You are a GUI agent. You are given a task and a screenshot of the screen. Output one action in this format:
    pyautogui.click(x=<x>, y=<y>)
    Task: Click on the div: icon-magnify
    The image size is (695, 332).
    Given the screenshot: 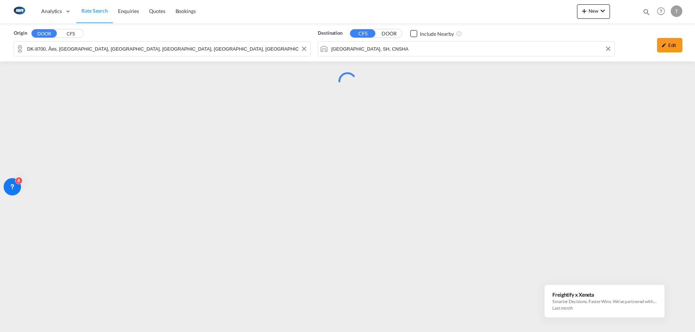 What is the action you would take?
    pyautogui.click(x=646, y=13)
    